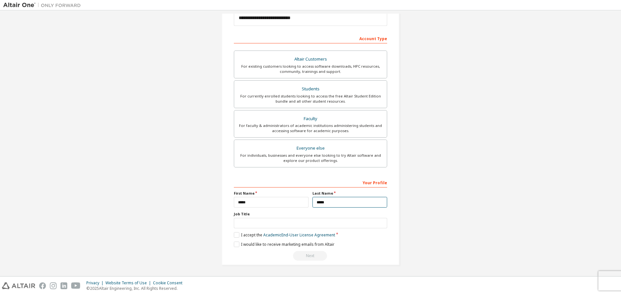 The image size is (621, 295). I want to click on label: I accept the, so click(284, 235).